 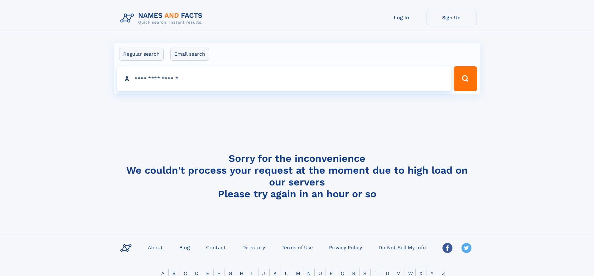 I want to click on a: Sign Up, so click(x=451, y=17).